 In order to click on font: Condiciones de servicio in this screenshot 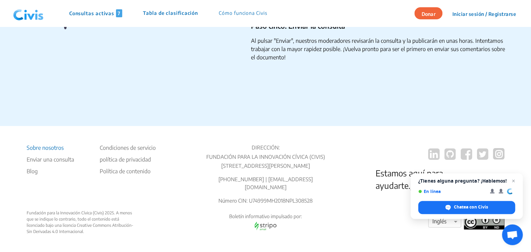, I will do `click(127, 148)`.